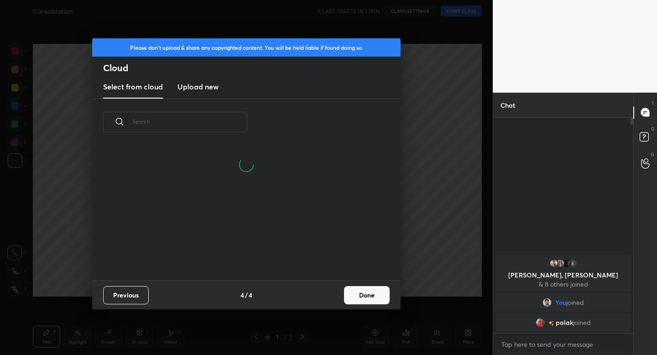 The height and width of the screenshot is (355, 657). What do you see at coordinates (540, 323) in the screenshot?
I see `img: d605f0be7c6d496598a5dc1dfefed0b8.jpg` at bounding box center [540, 323].